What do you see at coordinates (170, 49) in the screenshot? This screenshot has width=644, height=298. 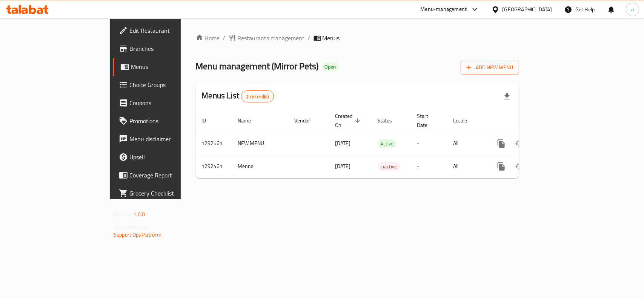 I see `span: Branches` at bounding box center [170, 49].